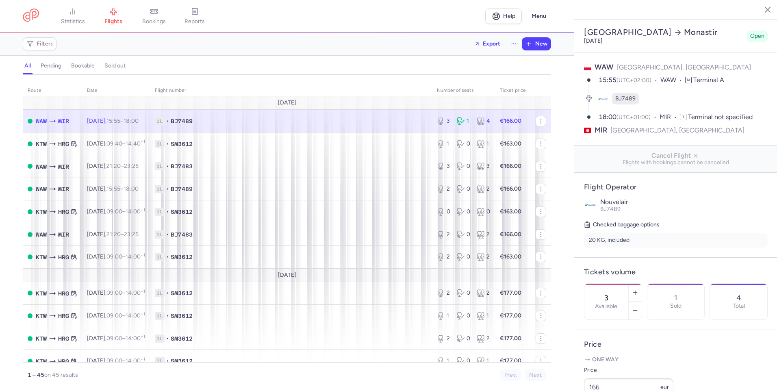 This screenshot has height=391, width=777. What do you see at coordinates (154, 16) in the screenshot?
I see `a: bookings` at bounding box center [154, 16].